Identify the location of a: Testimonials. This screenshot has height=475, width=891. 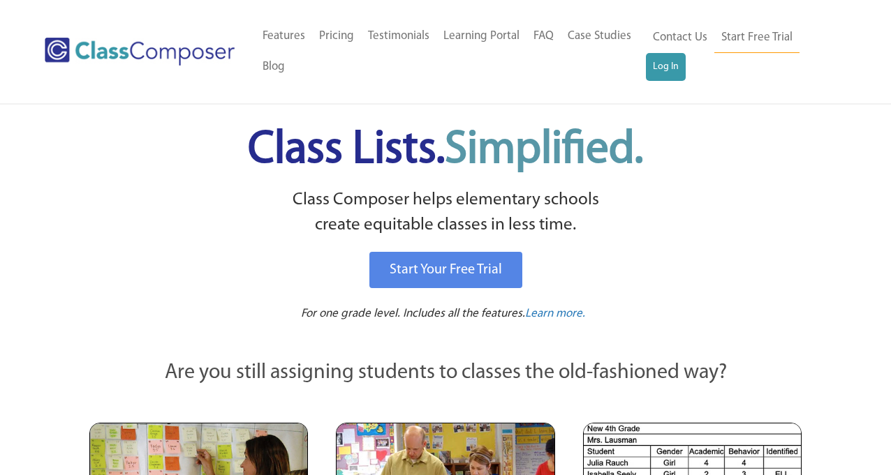
(399, 36).